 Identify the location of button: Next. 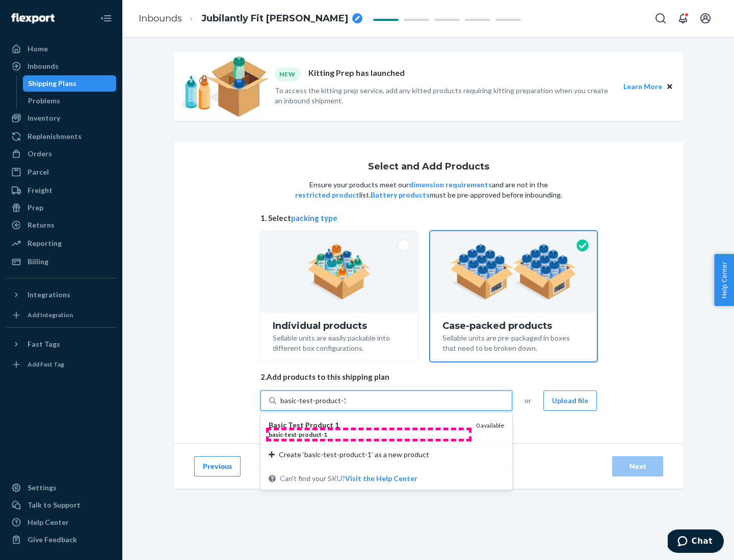
(637, 466).